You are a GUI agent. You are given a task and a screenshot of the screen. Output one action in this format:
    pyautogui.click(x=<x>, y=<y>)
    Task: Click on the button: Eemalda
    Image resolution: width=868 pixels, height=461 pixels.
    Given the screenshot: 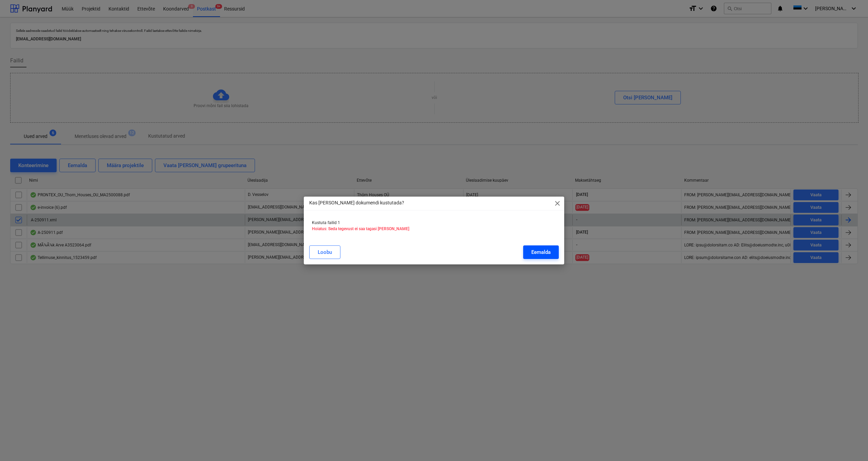 What is the action you would take?
    pyautogui.click(x=541, y=252)
    